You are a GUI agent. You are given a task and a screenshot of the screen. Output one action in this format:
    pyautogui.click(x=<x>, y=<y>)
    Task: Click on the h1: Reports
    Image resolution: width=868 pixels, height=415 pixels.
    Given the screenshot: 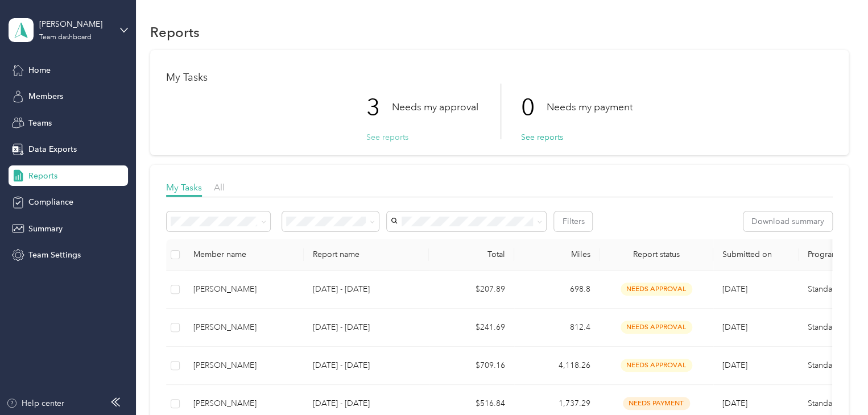 What is the action you would take?
    pyautogui.click(x=175, y=32)
    